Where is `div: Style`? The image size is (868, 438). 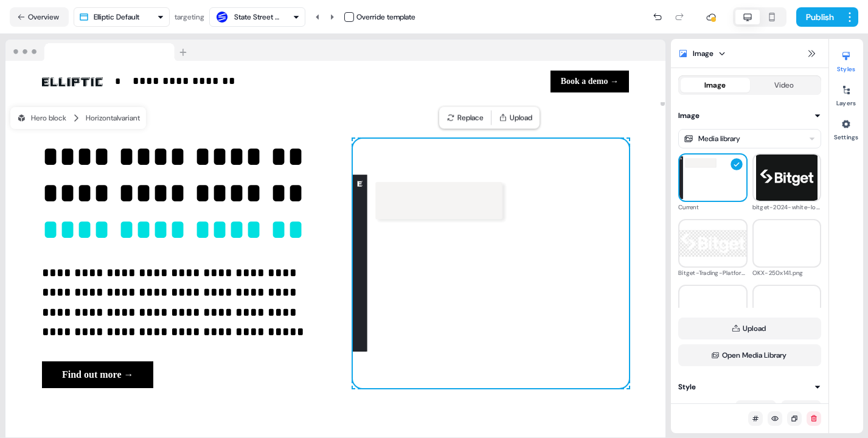 div: Style is located at coordinates (686, 387).